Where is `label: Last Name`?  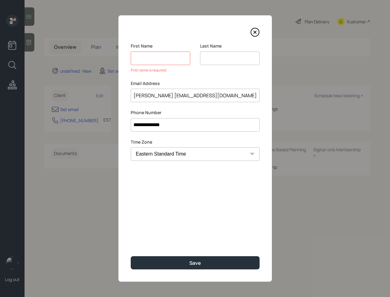
label: Last Name is located at coordinates (230, 46).